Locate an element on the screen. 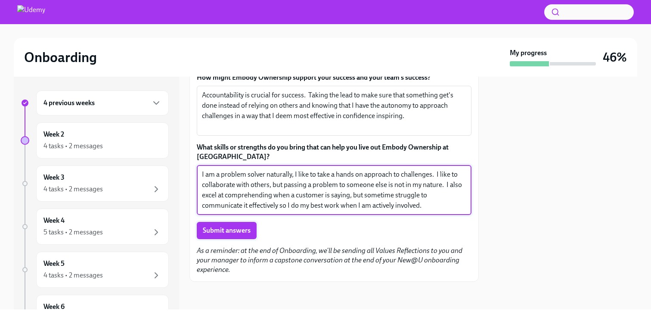 The height and width of the screenshot is (318, 651). a: Week 34 tasks • 2 messages is located at coordinates (95, 183).